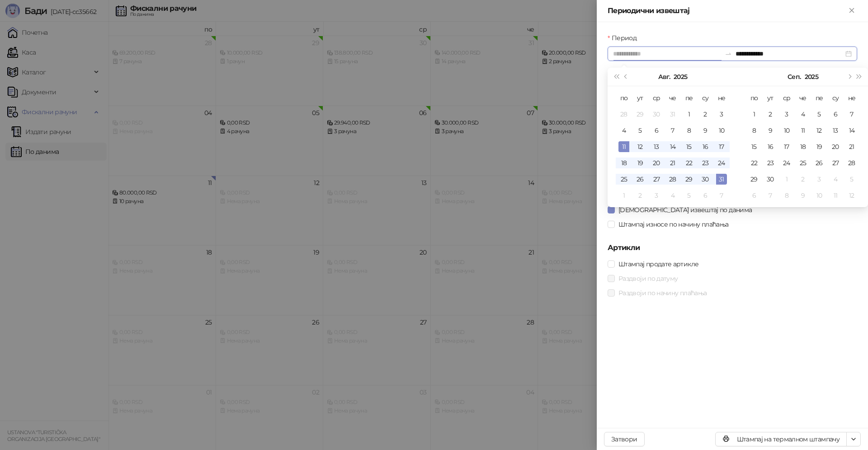 The height and width of the screenshot is (450, 868). What do you see at coordinates (640, 163) in the screenshot?
I see `td: 2025-08-19` at bounding box center [640, 163].